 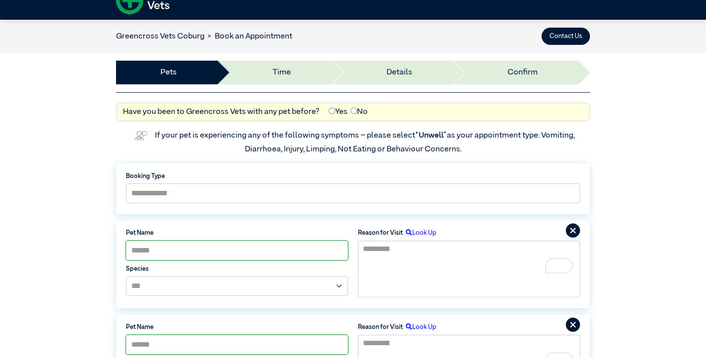 I want to click on label: Have you been to Greencross Vets with any pet before?, so click(x=221, y=112).